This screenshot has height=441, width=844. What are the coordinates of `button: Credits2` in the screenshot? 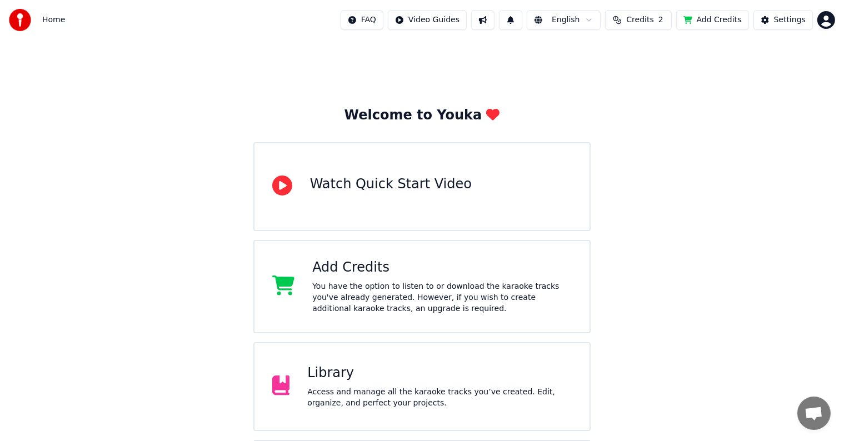 It's located at (638, 20).